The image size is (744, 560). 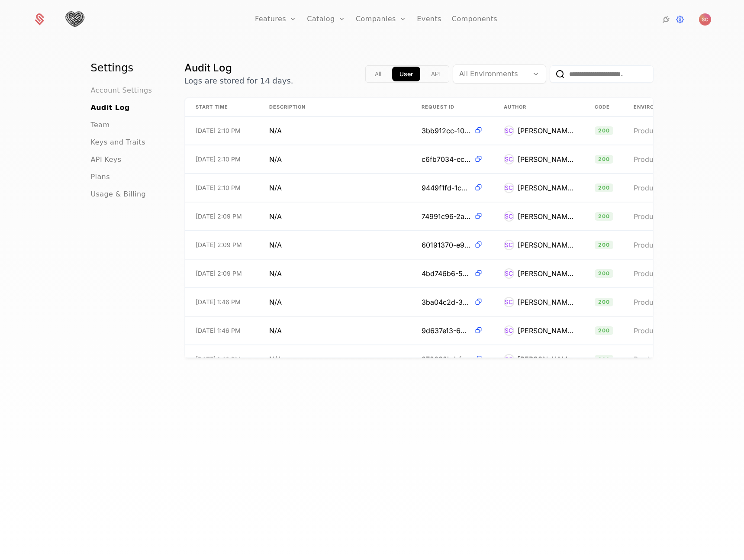 What do you see at coordinates (666, 19) in the screenshot?
I see `a: Integrations` at bounding box center [666, 19].